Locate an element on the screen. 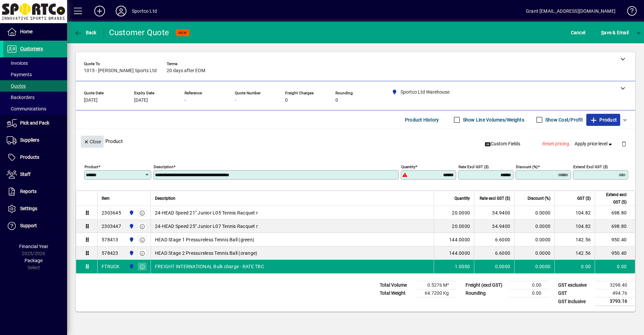 This screenshot has width=644, height=335. button: Add is located at coordinates (100, 11).